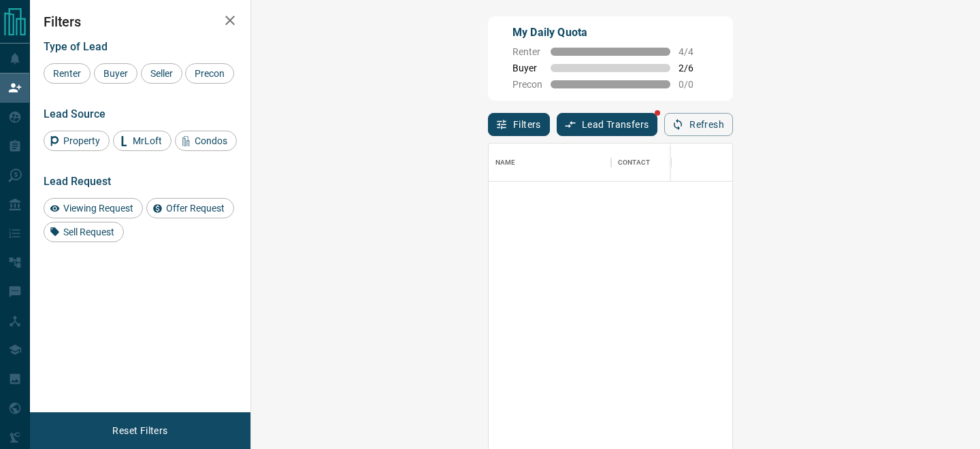 The width and height of the screenshot is (980, 449). Describe the element at coordinates (518, 124) in the screenshot. I see `button: Filters` at that location.